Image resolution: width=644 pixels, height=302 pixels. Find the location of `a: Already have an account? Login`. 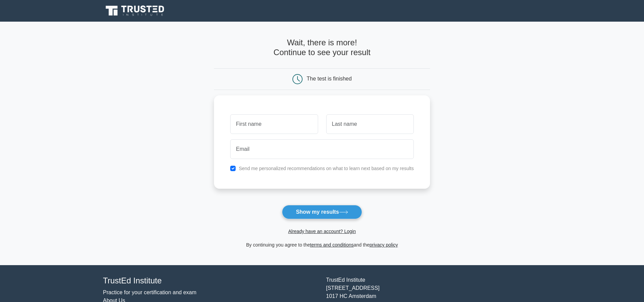

a: Already have an account? Login is located at coordinates (322, 231).